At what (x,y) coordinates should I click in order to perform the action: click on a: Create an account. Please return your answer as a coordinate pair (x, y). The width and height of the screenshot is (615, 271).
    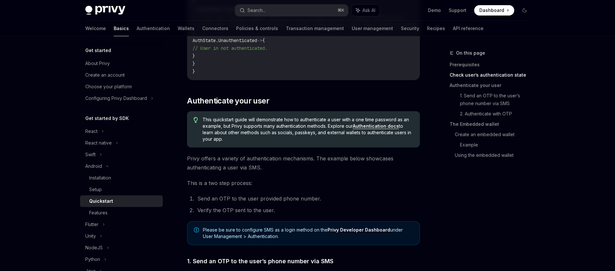
    Looking at the image, I should click on (121, 75).